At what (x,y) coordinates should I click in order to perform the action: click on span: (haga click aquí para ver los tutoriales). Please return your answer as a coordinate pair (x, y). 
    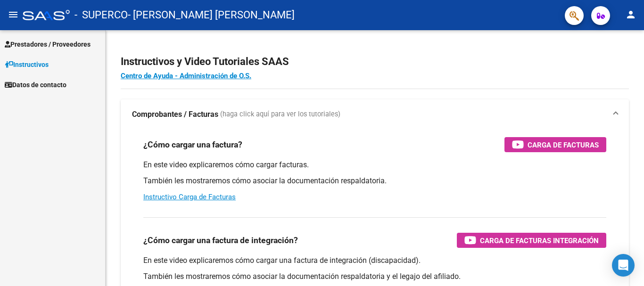
    Looking at the image, I should click on (280, 115).